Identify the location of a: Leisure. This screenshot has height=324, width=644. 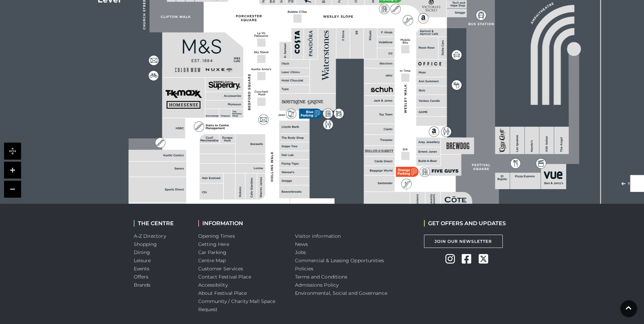
(142, 260).